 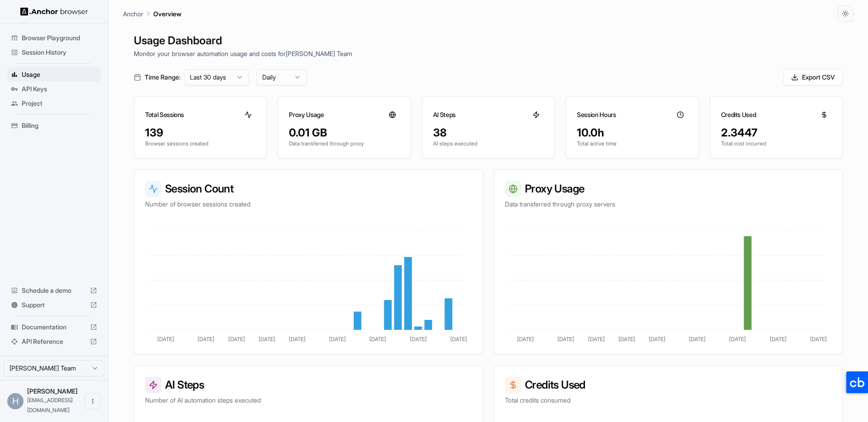 What do you see at coordinates (200, 143) in the screenshot?
I see `p: Browser sessions created` at bounding box center [200, 143].